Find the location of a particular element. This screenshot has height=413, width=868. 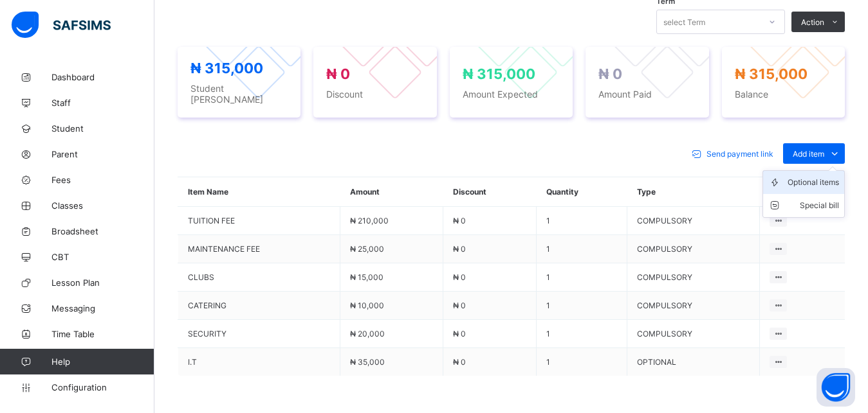

span: I.T is located at coordinates (259, 362).